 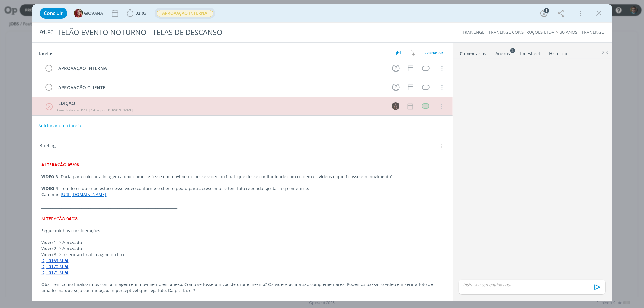 What do you see at coordinates (221, 68) in the screenshot?
I see `div: APROVAÇÃO INTERNA` at bounding box center [221, 68].